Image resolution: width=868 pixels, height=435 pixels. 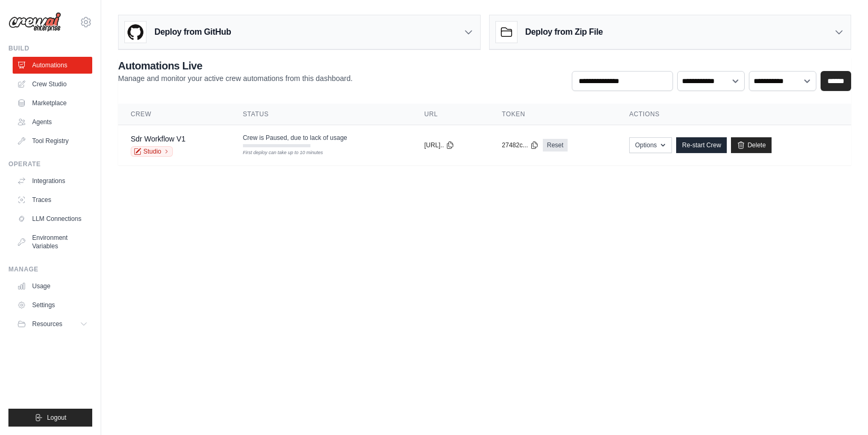 What do you see at coordinates (35, 22) in the screenshot?
I see `img: Logo` at bounding box center [35, 22].